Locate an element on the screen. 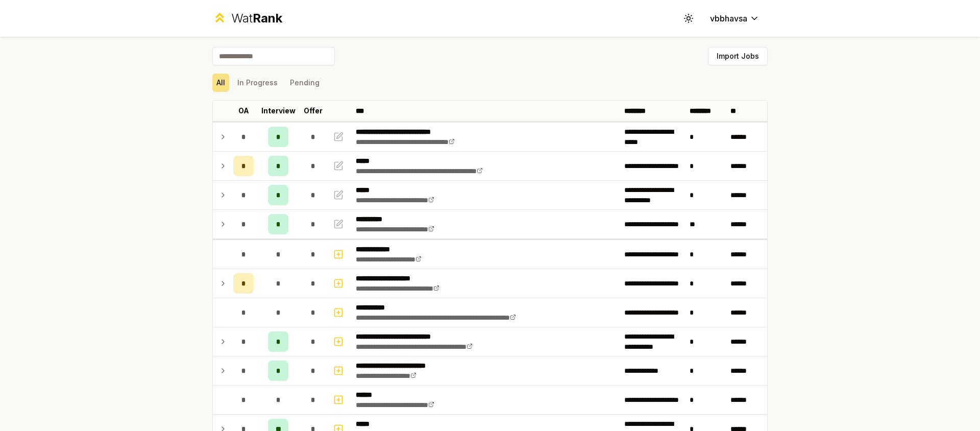  div: Wat is located at coordinates (257, 18).